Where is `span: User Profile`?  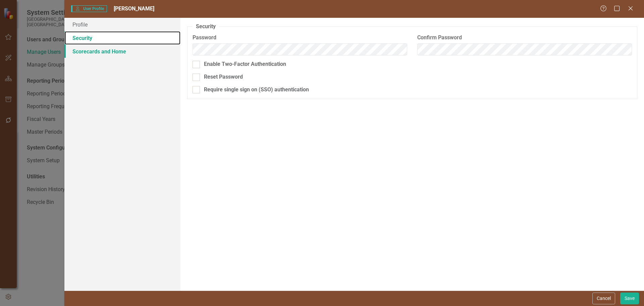
span: User Profile is located at coordinates (89, 9).